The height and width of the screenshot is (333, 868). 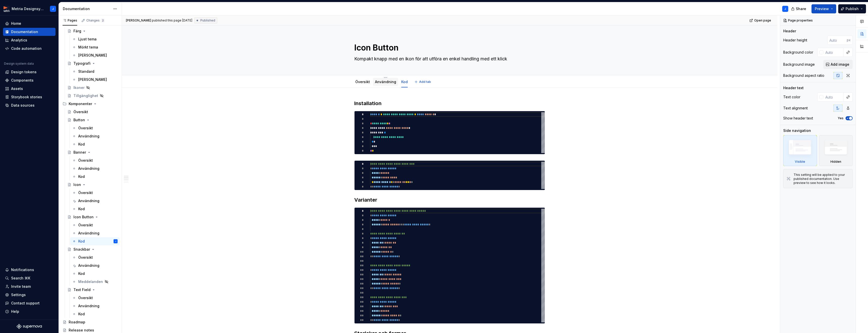 What do you see at coordinates (27, 97) in the screenshot?
I see `div: Storybook stories` at bounding box center [27, 97].